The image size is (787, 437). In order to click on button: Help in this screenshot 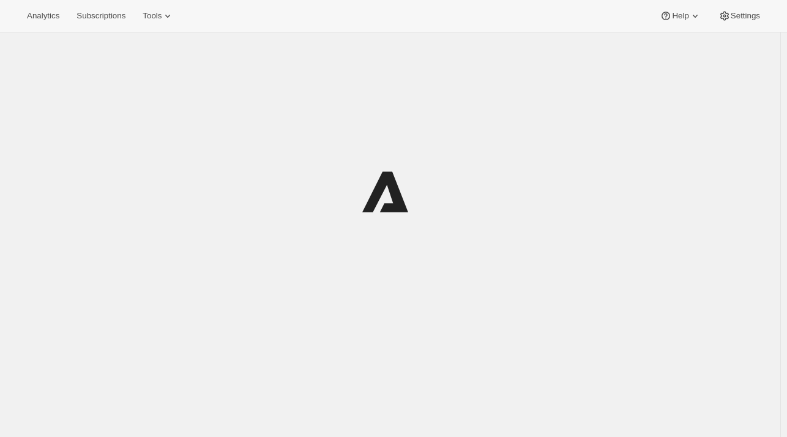, I will do `click(680, 16)`.